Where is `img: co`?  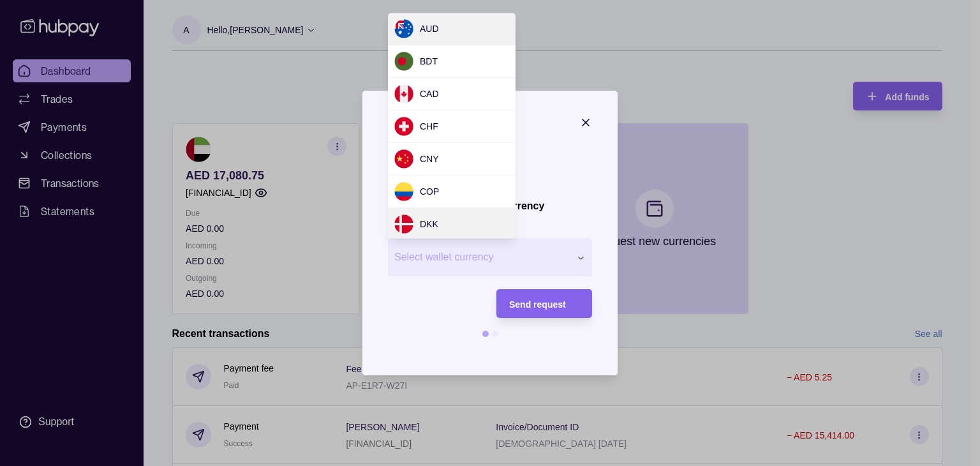 img: co is located at coordinates (404, 191).